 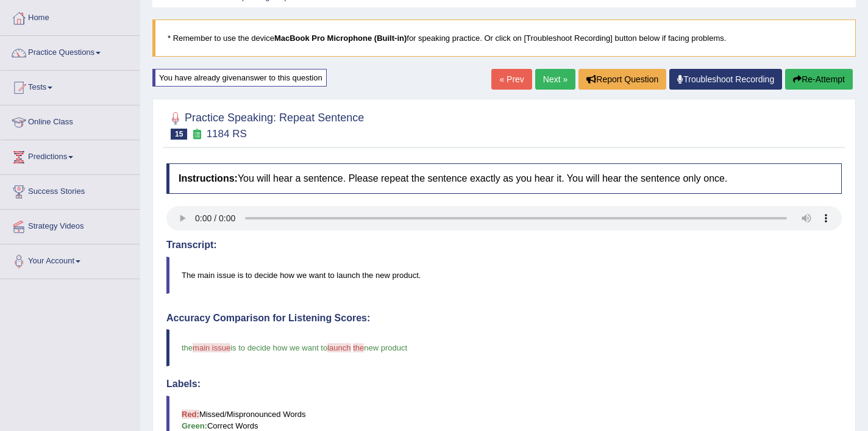 I want to click on span: 15, so click(x=178, y=134).